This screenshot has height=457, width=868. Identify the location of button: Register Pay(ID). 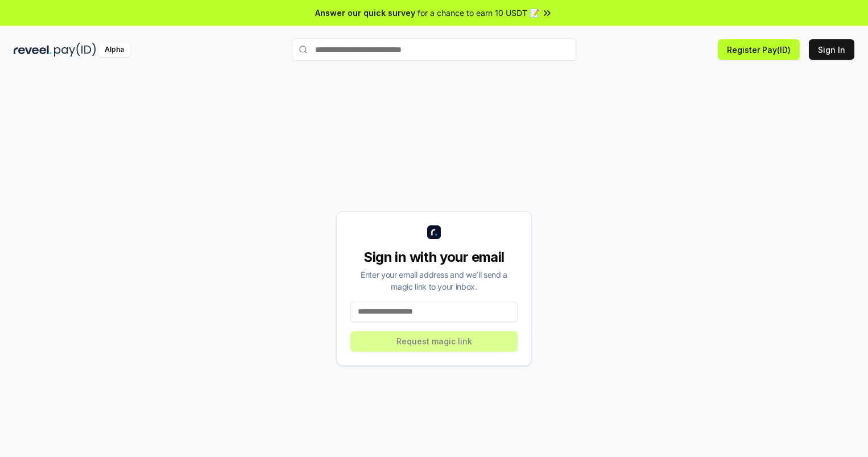
(758, 50).